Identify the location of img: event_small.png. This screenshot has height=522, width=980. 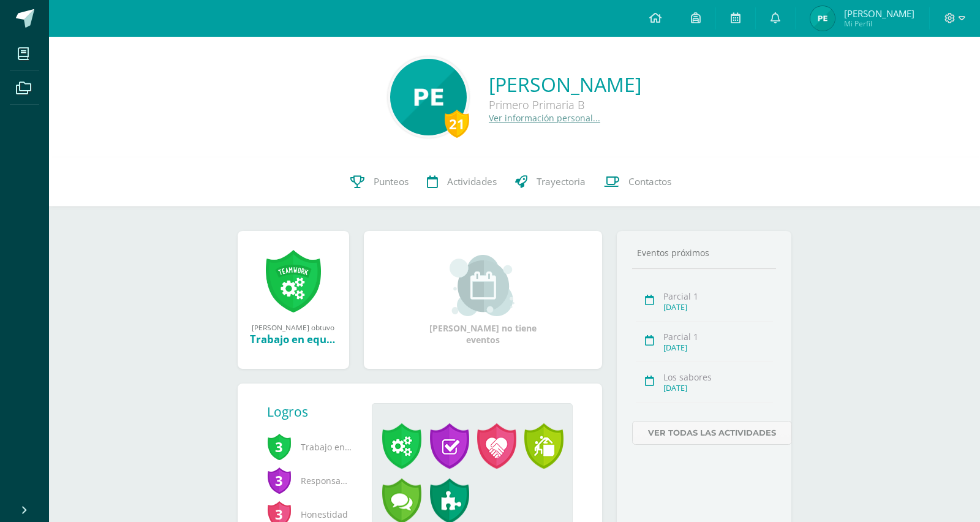
(483, 285).